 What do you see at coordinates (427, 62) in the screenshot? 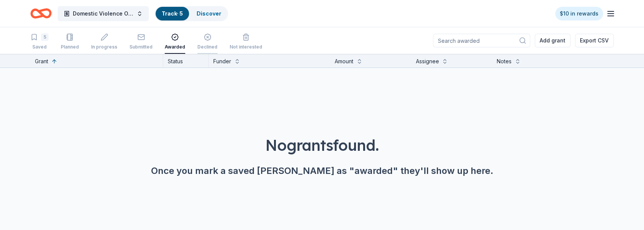
I see `div: Assignee` at bounding box center [427, 62].